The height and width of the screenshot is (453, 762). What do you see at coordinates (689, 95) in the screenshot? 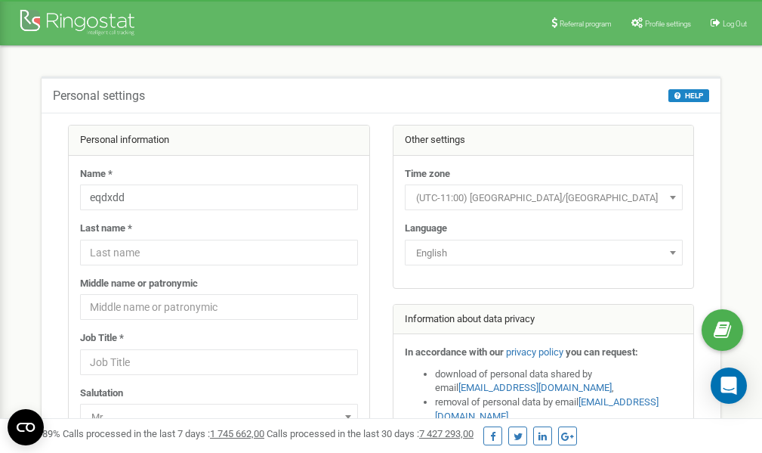
I see `button: HELP` at bounding box center [689, 95].